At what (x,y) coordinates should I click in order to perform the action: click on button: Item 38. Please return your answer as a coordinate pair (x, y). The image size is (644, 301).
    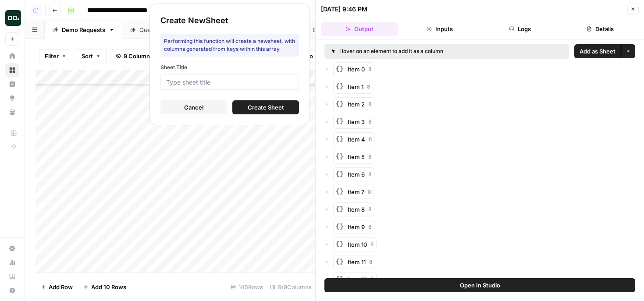
    Looking at the image, I should click on (354, 122).